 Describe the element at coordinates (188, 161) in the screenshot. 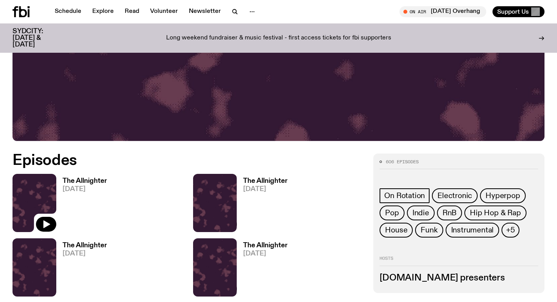

I see `h2: Episodes` at that location.